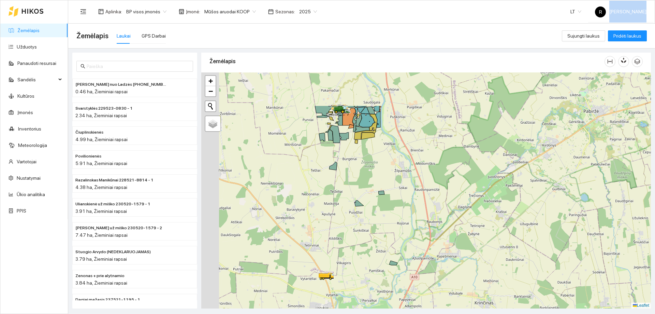  What do you see at coordinates (101, 187) in the screenshot?
I see `span: 4.38 ha, Žieminiai rapsai` at bounding box center [101, 187].